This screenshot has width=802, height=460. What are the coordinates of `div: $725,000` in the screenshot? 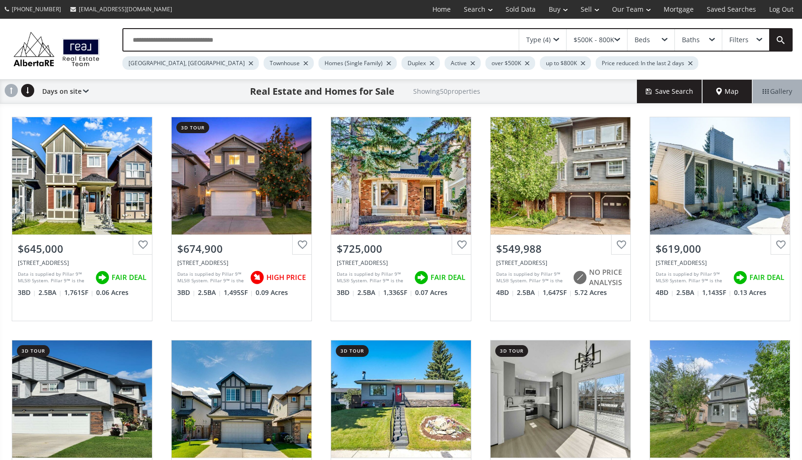 It's located at (401, 249).